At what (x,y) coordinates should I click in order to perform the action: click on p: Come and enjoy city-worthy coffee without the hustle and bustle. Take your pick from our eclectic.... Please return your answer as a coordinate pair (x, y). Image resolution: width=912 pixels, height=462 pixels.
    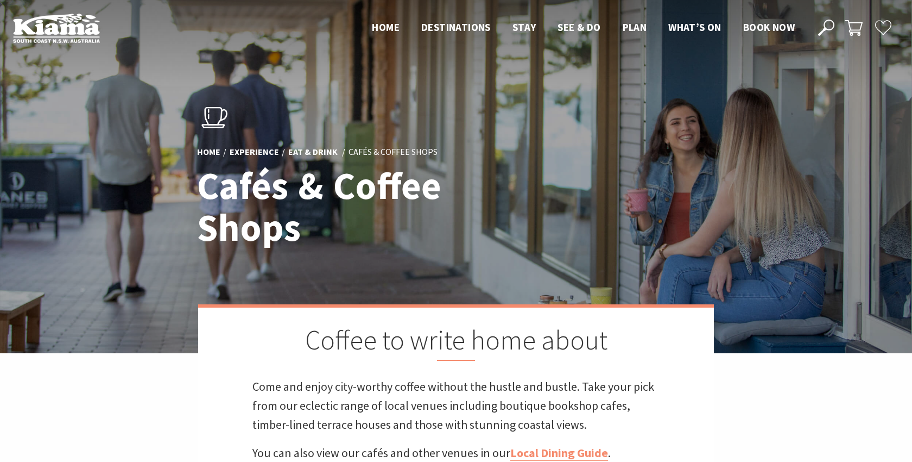
    Looking at the image, I should click on (456, 406).